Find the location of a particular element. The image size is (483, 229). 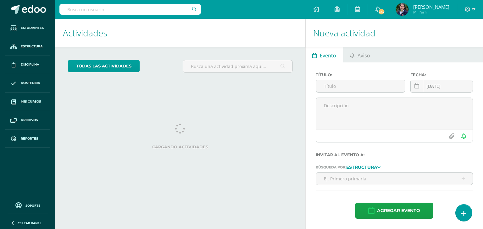

a: Evento is located at coordinates (324, 55).